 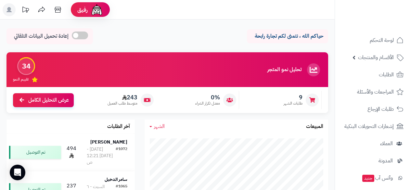 What do you see at coordinates (386, 144) in the screenshot?
I see `span: العملاء` at bounding box center [386, 144].